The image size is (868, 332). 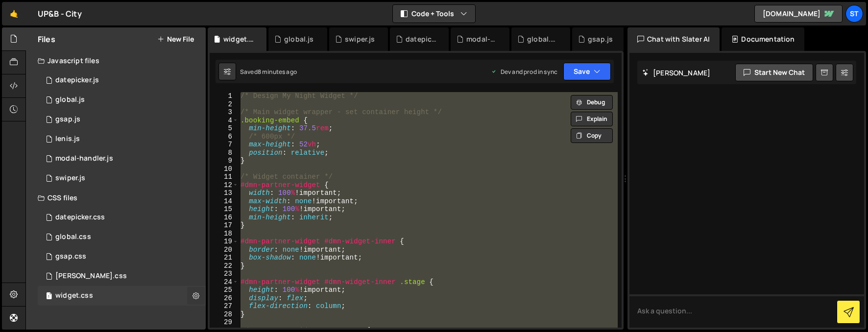 I want to click on div: 9, so click(x=224, y=161).